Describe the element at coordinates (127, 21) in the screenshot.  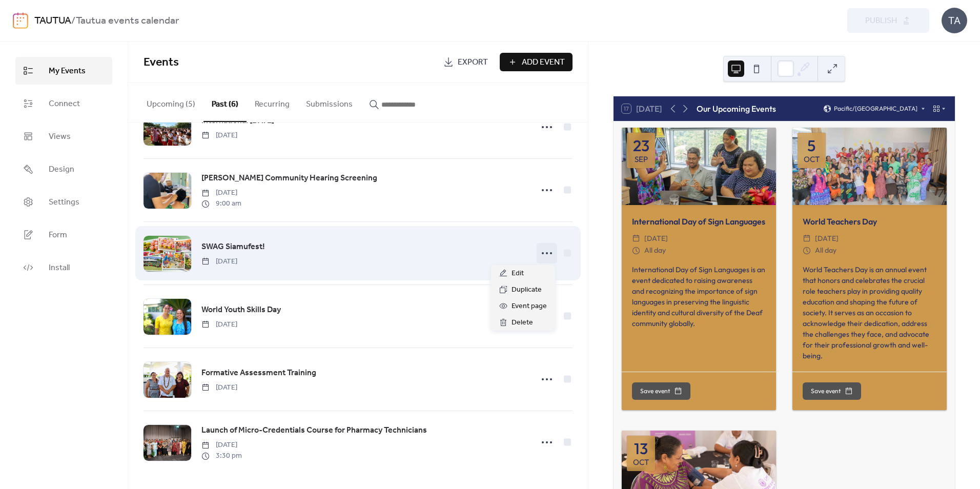
I see `b: Tautua events calendar` at that location.